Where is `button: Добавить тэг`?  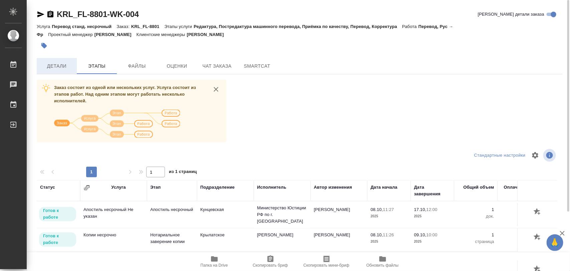 button: Добавить тэг is located at coordinates (44, 46).